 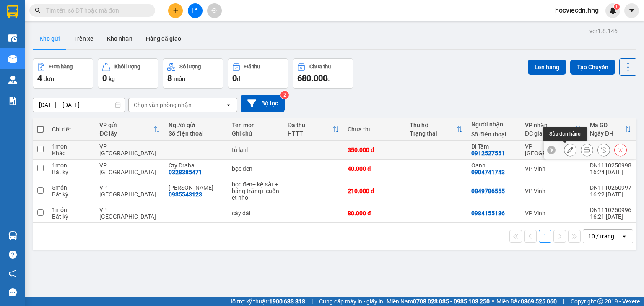 I want to click on div: 80.000 đ, so click(x=374, y=213).